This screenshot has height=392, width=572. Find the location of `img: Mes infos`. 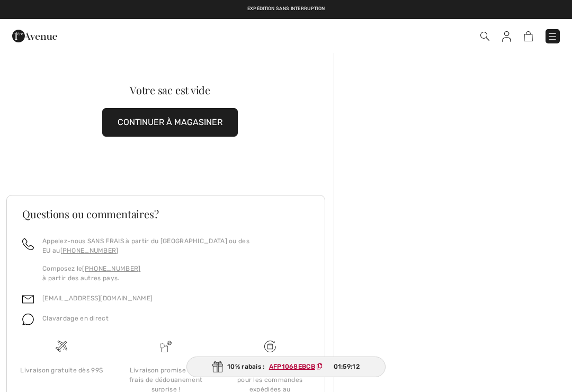

img: Mes infos is located at coordinates (506, 37).